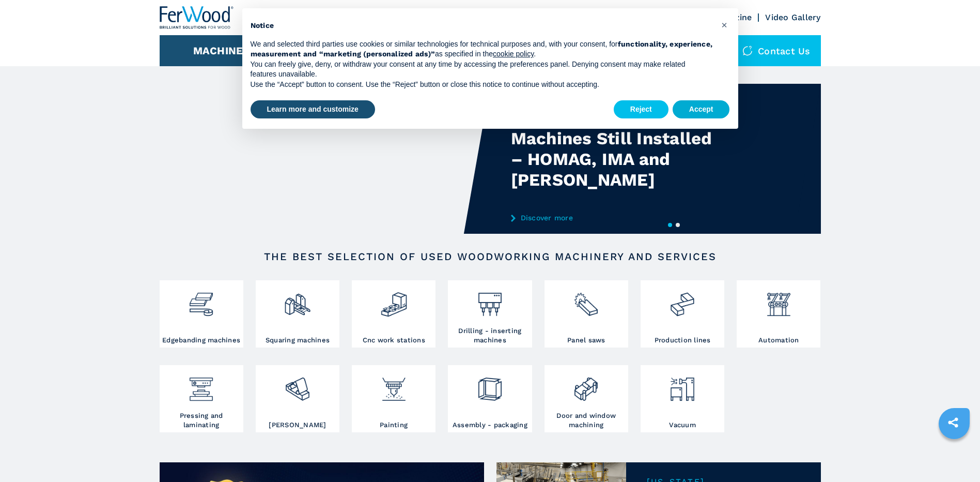 Image resolution: width=980 pixels, height=482 pixels. I want to click on h2: The best selection of used woodworking machinery and services, so click(490, 256).